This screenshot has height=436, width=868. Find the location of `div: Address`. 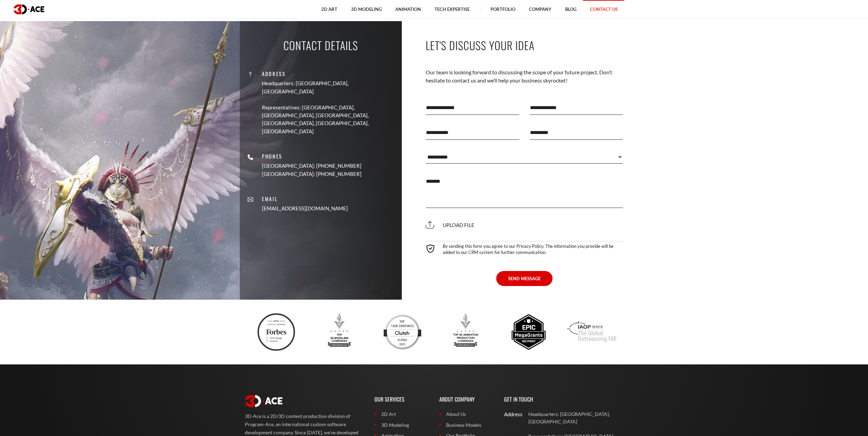

div: Address is located at coordinates (510, 415).